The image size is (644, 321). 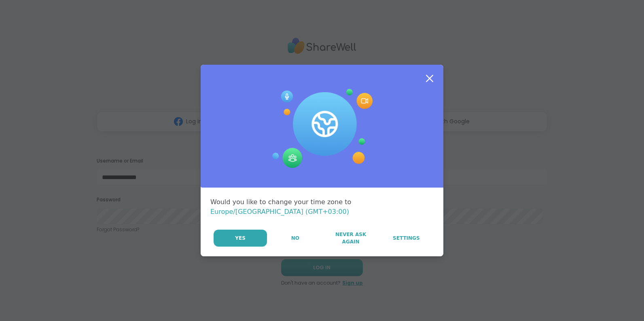 What do you see at coordinates (295, 238) in the screenshot?
I see `button: No` at bounding box center [295, 238].